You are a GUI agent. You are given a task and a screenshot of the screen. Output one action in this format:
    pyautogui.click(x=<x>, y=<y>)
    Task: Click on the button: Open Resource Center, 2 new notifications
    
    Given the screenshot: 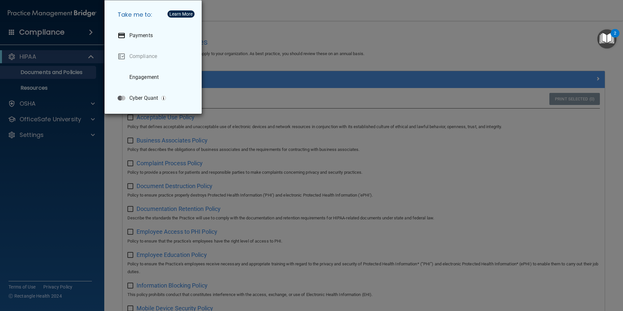 What is the action you would take?
    pyautogui.click(x=607, y=39)
    